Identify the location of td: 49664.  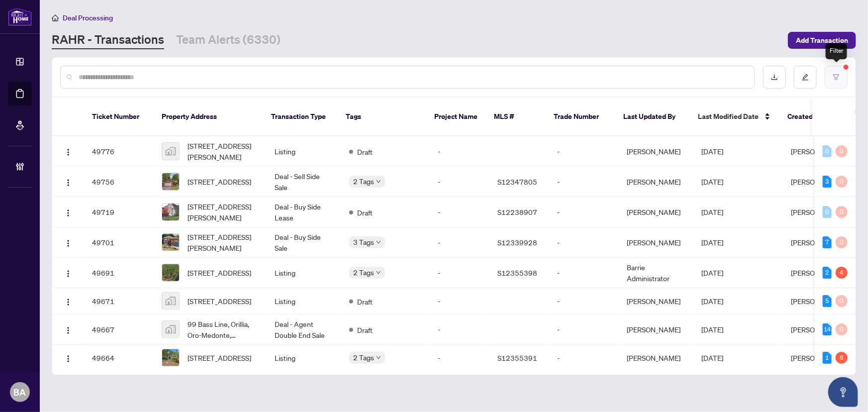
(119, 358).